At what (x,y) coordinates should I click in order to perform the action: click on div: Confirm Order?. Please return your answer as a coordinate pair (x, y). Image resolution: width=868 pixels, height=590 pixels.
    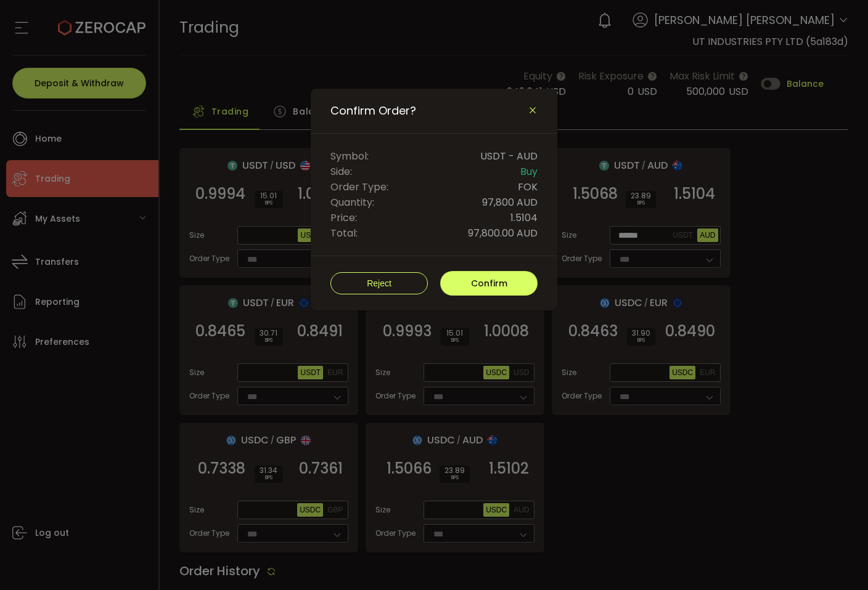
    Looking at the image, I should click on (434, 200).